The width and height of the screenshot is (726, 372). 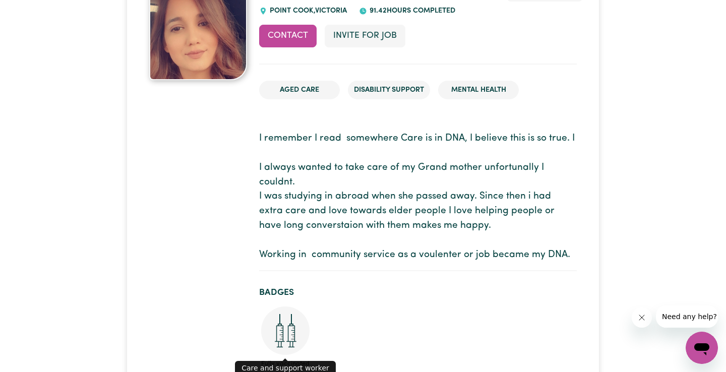 What do you see at coordinates (286, 331) in the screenshot?
I see `img: Care and support worker has received 2 doses of COVID-19 vaccine` at bounding box center [286, 331].